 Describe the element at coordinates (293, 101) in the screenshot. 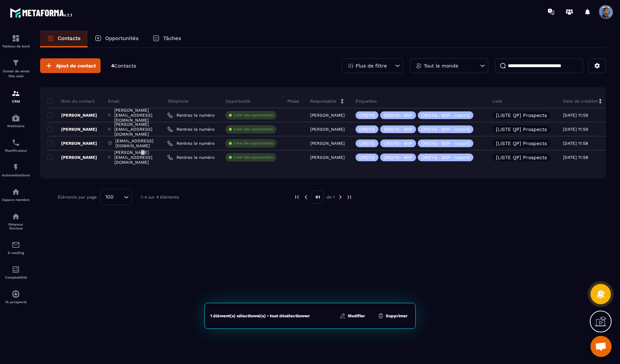

I see `p: Phase` at that location.